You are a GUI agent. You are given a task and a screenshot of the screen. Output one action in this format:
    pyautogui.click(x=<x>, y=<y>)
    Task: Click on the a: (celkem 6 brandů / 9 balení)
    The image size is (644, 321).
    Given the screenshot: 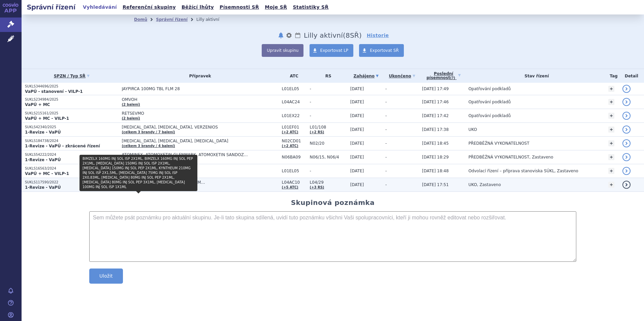 What is the action you would take?
    pyautogui.click(x=148, y=187)
    